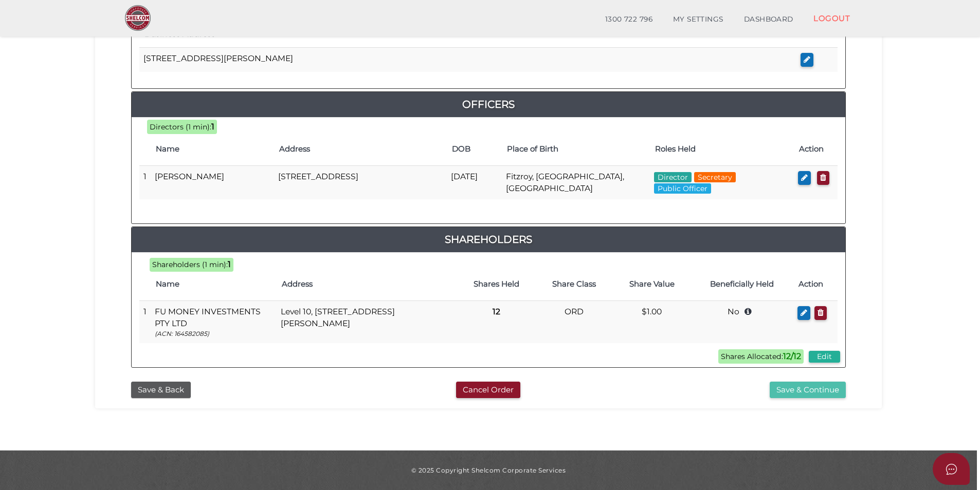  What do you see at coordinates (808, 390) in the screenshot?
I see `button: Save & Continue` at bounding box center [808, 390].